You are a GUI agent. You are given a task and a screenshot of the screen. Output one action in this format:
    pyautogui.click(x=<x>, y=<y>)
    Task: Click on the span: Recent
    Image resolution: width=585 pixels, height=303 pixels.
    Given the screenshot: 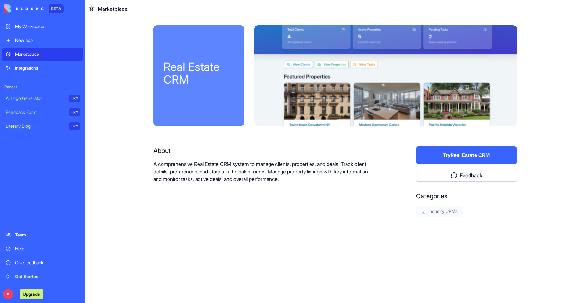 What is the action you would take?
    pyautogui.click(x=43, y=87)
    